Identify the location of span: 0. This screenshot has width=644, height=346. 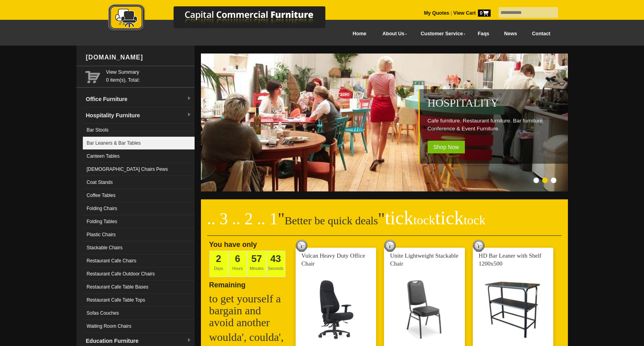
(484, 13).